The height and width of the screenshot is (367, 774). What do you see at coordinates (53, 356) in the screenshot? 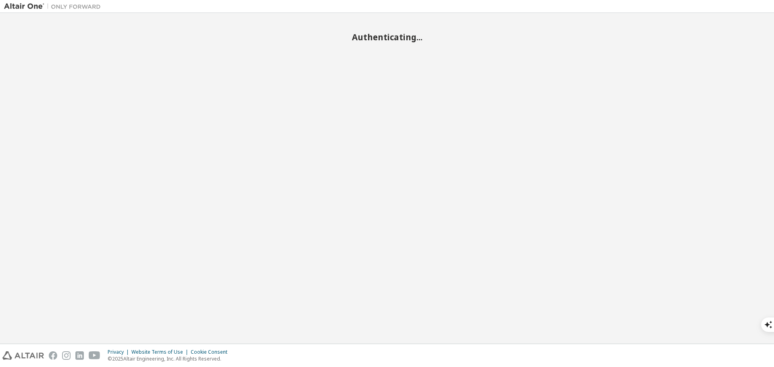
I see `img: facebook.svg` at bounding box center [53, 356].